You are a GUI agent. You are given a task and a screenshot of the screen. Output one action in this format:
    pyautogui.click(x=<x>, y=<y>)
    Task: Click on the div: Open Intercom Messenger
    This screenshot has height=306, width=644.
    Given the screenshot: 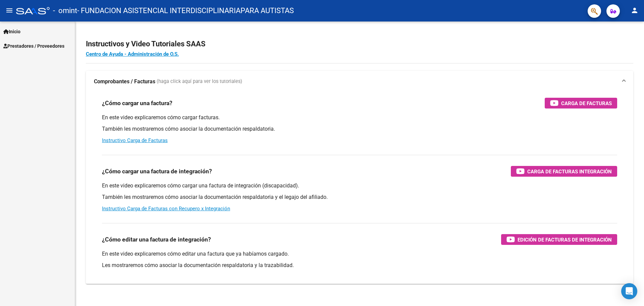 What is the action you would take?
    pyautogui.click(x=629, y=291)
    